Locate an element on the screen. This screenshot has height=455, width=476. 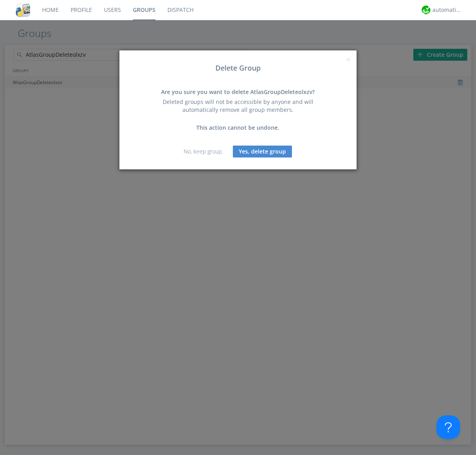
div: Deleted groups will not be accessible by anyone and will automatically remove all group members. is located at coordinates (238, 106).